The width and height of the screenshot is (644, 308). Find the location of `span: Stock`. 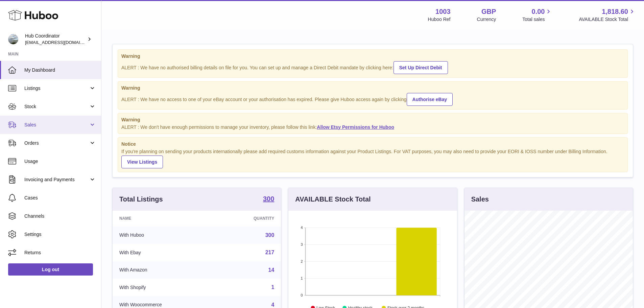

span: Stock is located at coordinates (56, 106).